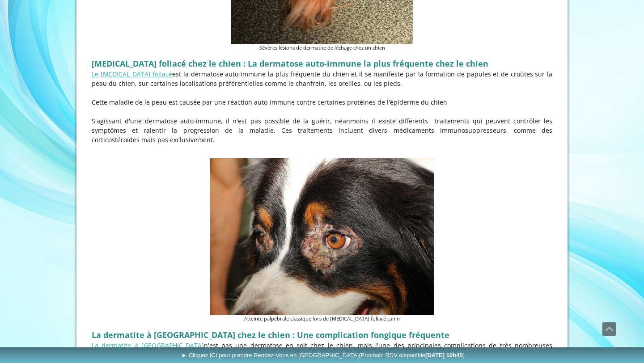 The height and width of the screenshot is (363, 644). What do you see at coordinates (411, 355) in the screenshot?
I see `span: (Prochain RDV disponible )` at bounding box center [411, 355].